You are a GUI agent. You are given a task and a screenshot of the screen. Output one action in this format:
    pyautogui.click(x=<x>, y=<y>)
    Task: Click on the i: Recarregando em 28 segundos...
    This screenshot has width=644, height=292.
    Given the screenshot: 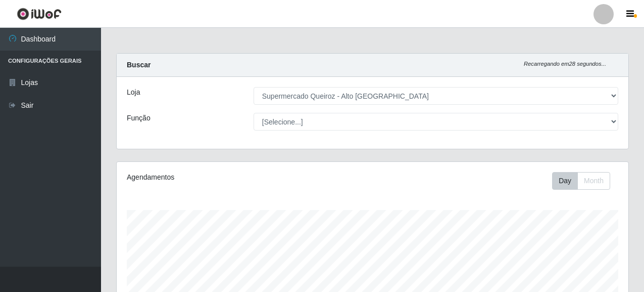 What is the action you would take?
    pyautogui.click(x=565, y=64)
    